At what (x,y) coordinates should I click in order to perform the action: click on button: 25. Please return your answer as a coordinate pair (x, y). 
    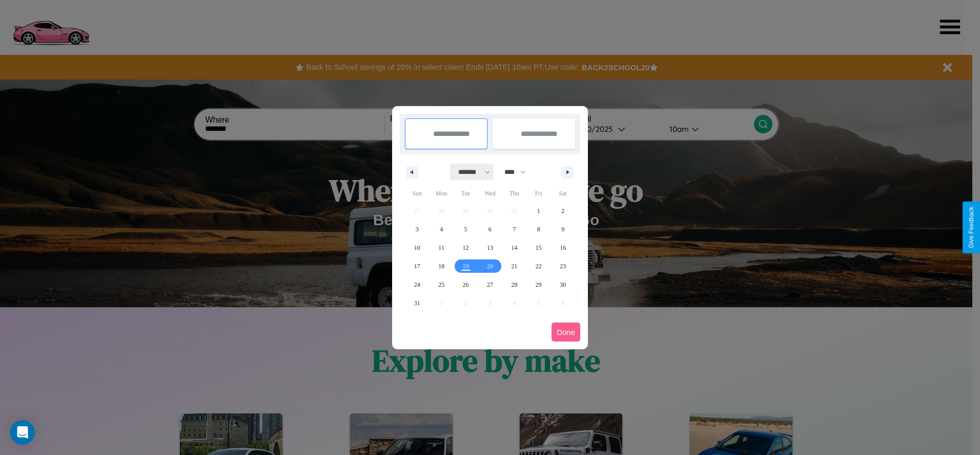
    Looking at the image, I should click on (441, 285).